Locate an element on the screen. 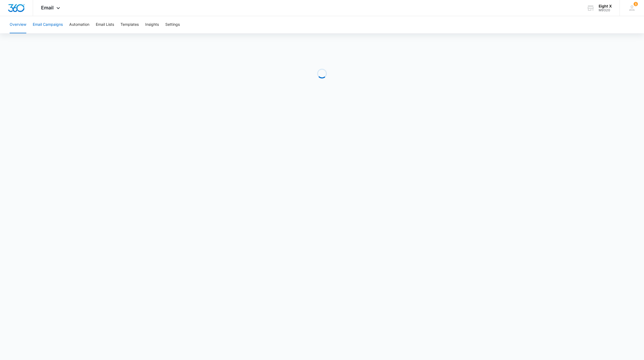 Image resolution: width=644 pixels, height=360 pixels. div: notifications count is located at coordinates (636, 4).